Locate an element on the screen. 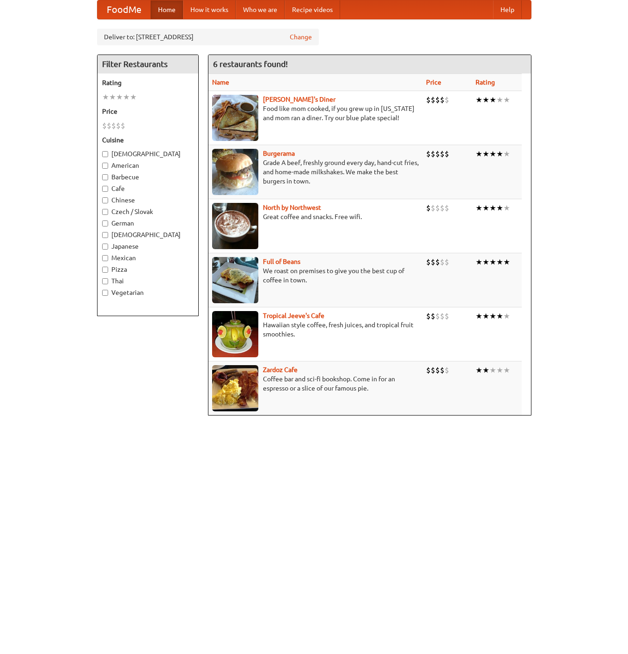 The image size is (628, 654). ng-pluralize: 6 restaurants found! is located at coordinates (251, 64).